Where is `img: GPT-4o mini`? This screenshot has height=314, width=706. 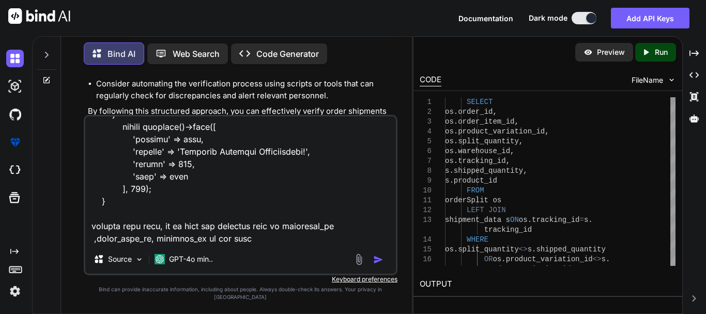 img: GPT-4o mini is located at coordinates (160, 259).